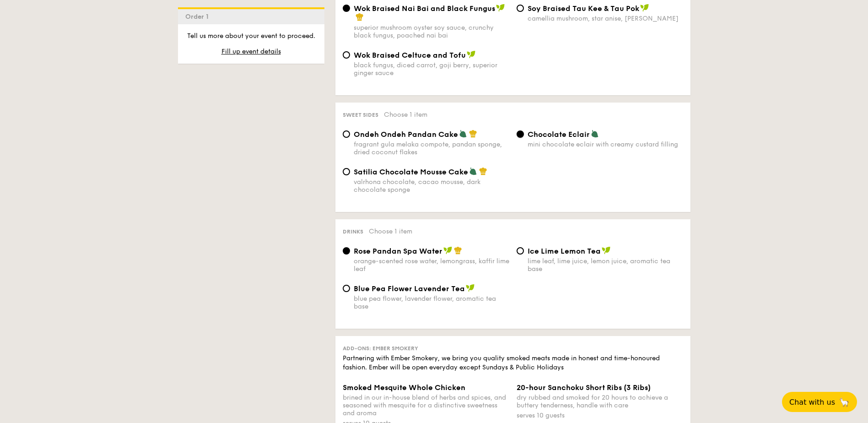 The height and width of the screenshot is (423, 868). Describe the element at coordinates (432, 265) in the screenshot. I see `div: orange-scented rose water, lemongrass, kaffir lime leaf` at that location.